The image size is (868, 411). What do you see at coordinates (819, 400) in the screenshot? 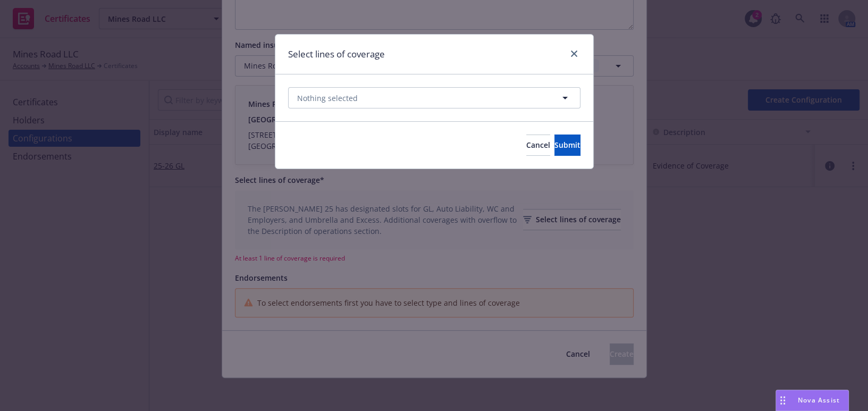
I see `span: Nova Assist` at bounding box center [819, 400].